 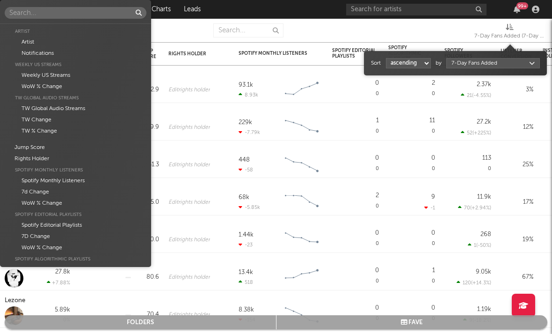 I want to click on div: Rights Holder, so click(x=75, y=159).